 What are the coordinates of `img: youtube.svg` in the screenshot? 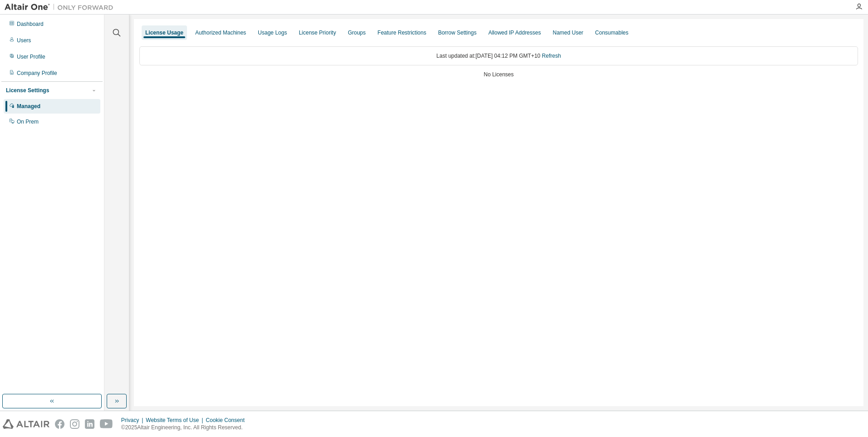 It's located at (106, 424).